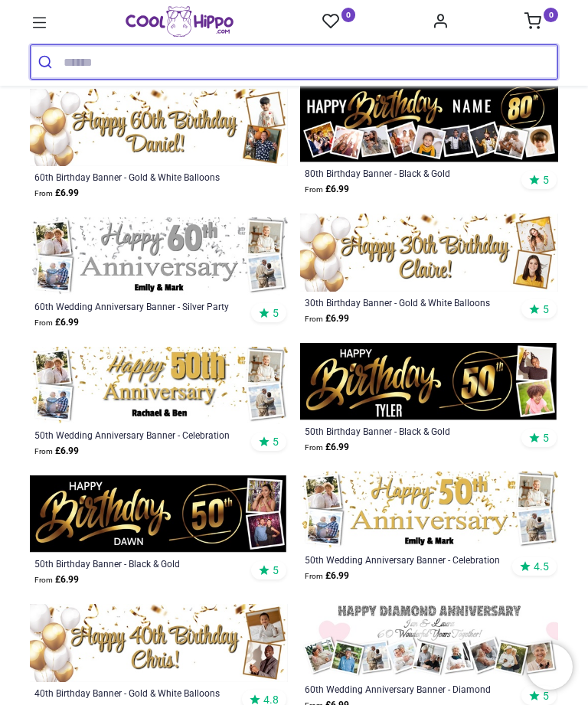  I want to click on div: 60th Birthday Banner - Gold & White Balloons, so click(134, 177).